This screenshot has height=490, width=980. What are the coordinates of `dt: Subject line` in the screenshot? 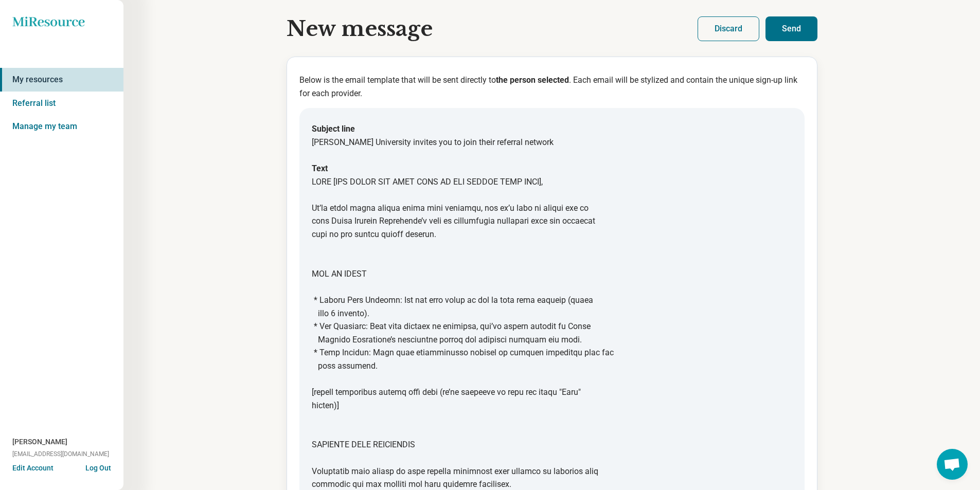 It's located at (552, 129).